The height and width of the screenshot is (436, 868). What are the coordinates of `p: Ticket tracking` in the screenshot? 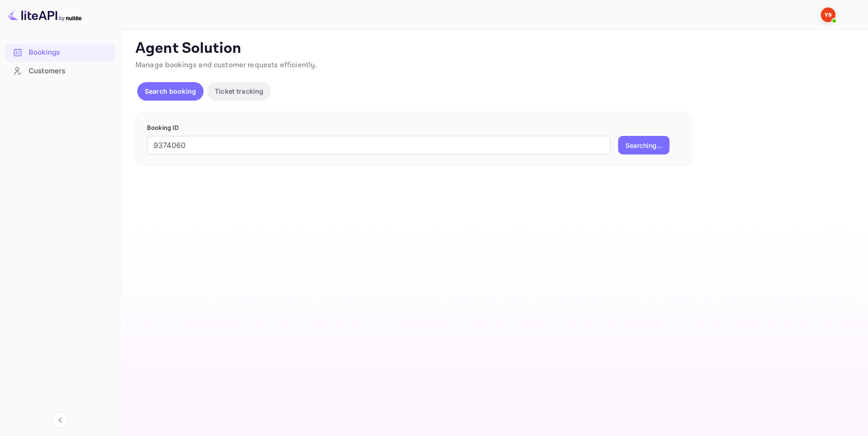 It's located at (239, 91).